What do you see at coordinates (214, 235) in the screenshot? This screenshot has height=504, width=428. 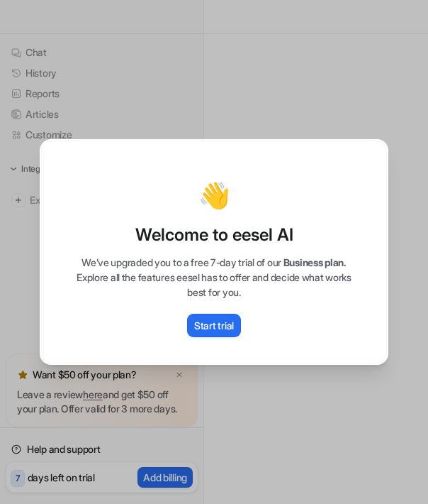 I see `p: Welcome to eesel AI` at bounding box center [214, 235].